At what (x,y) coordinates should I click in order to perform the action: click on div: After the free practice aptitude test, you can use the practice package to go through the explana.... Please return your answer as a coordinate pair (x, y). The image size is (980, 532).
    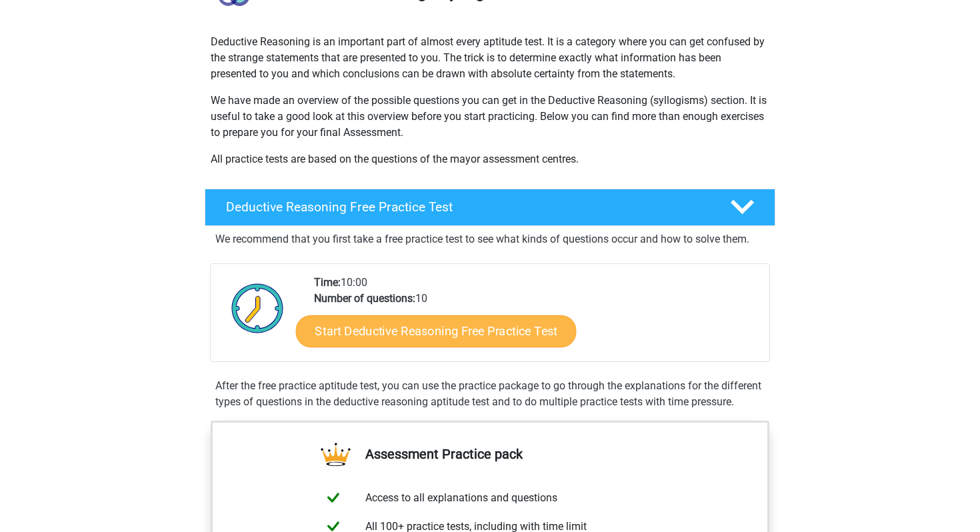
    Looking at the image, I should click on (490, 394).